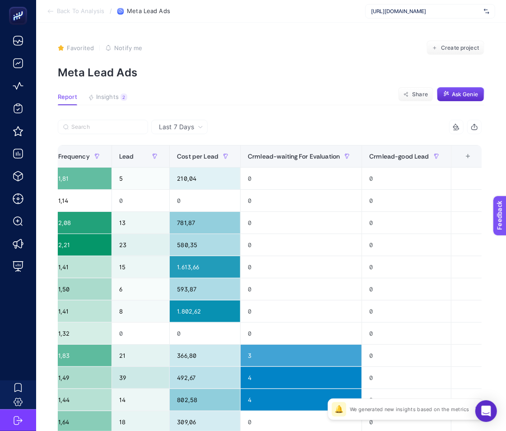 This screenshot has height=431, width=506. I want to click on button: Ask Genie, so click(461, 94).